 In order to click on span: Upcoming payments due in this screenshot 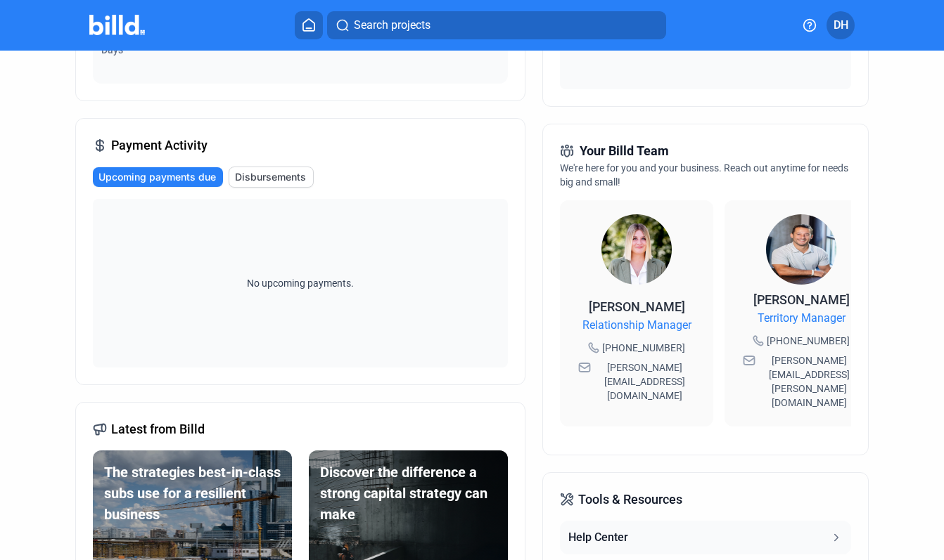, I will do `click(157, 177)`.